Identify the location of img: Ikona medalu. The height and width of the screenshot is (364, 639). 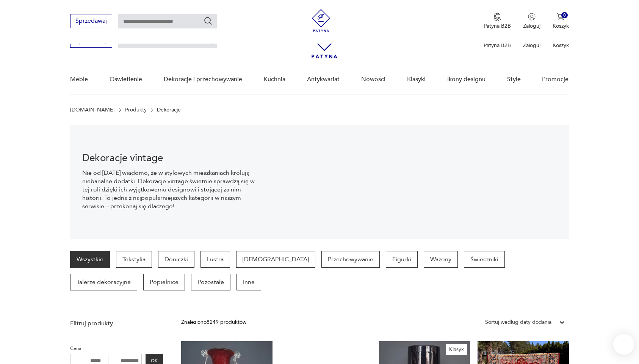
(497, 17).